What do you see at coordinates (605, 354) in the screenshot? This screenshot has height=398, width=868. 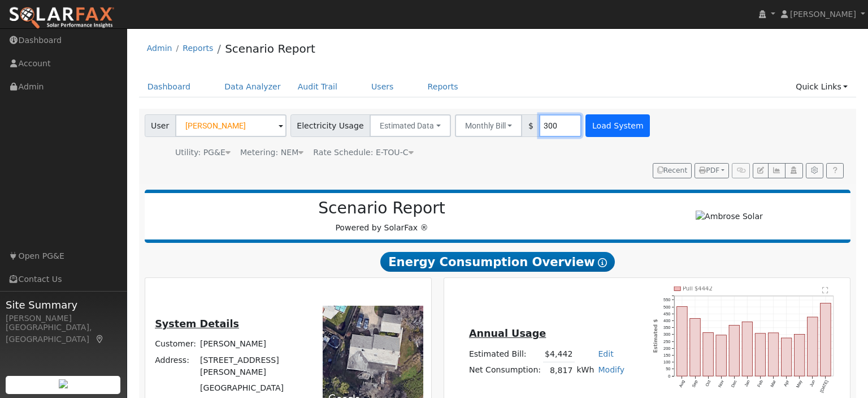 I see `a: Edit` at bounding box center [605, 354].